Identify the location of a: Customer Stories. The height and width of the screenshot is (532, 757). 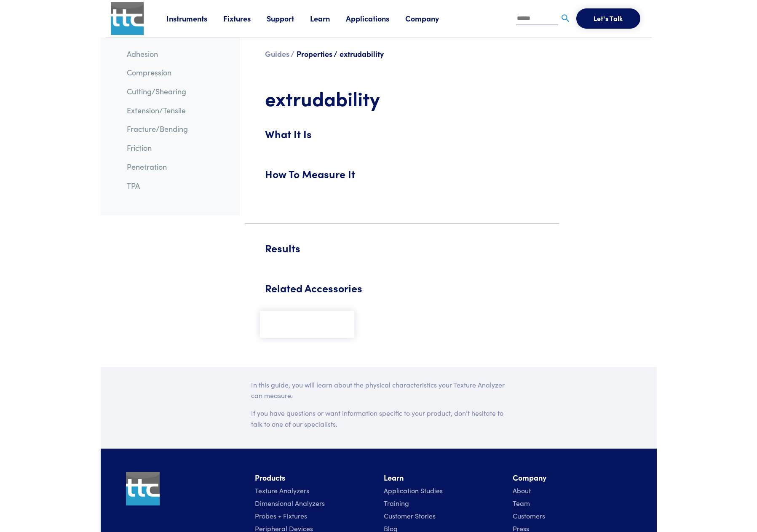
(409, 515).